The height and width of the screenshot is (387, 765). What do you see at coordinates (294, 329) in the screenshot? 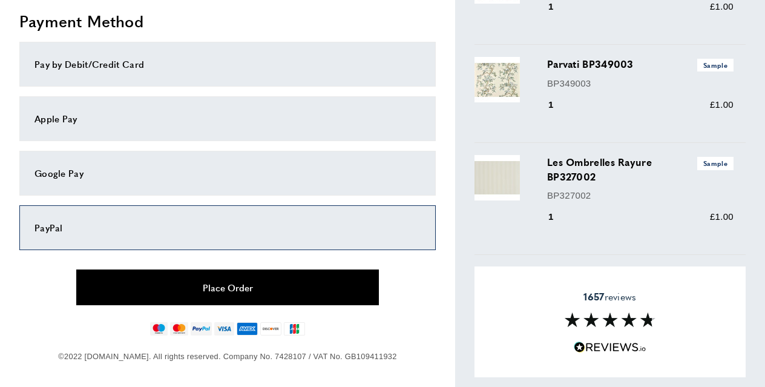
I see `img: jcb` at bounding box center [294, 329].